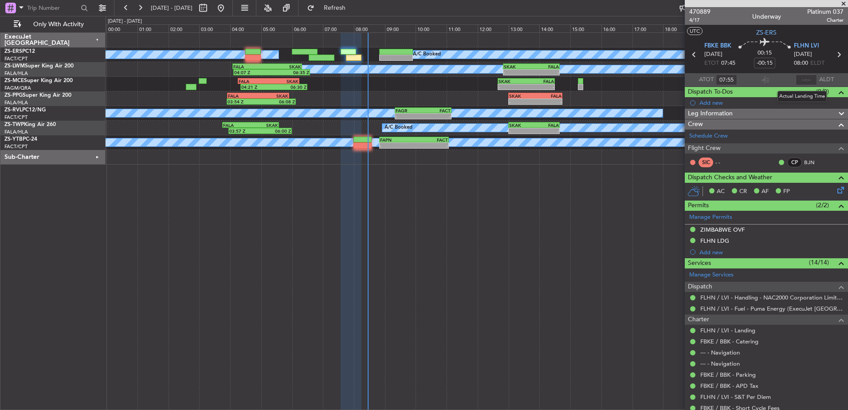 The width and height of the screenshot is (848, 410). I want to click on div: 01:00, so click(153, 28).